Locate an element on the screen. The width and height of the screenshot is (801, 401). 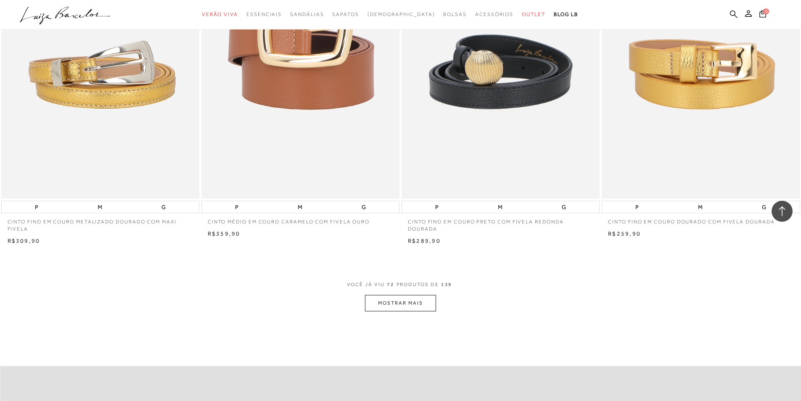
a: CINTO MÉDIO EM COURO CARAMELO COM FIVELA OURO is located at coordinates (300, 219).